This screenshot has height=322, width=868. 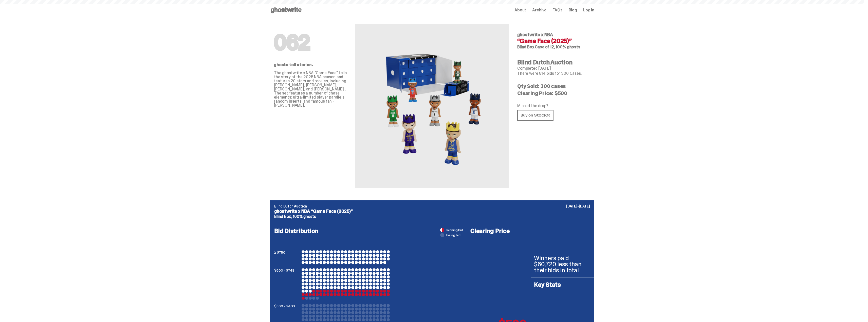 I want to click on span: losing bid, so click(x=453, y=235).